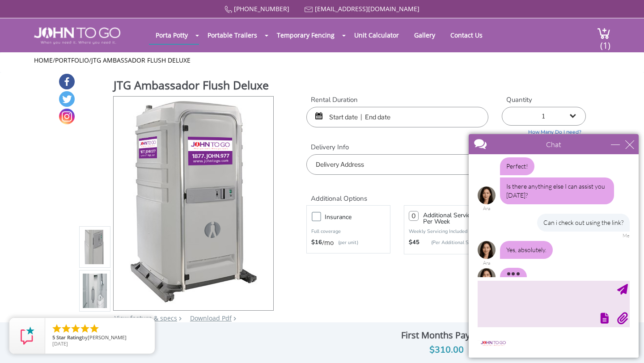 This screenshot has width=644, height=363. Describe the element at coordinates (466, 35) in the screenshot. I see `a: Contact Us` at that location.